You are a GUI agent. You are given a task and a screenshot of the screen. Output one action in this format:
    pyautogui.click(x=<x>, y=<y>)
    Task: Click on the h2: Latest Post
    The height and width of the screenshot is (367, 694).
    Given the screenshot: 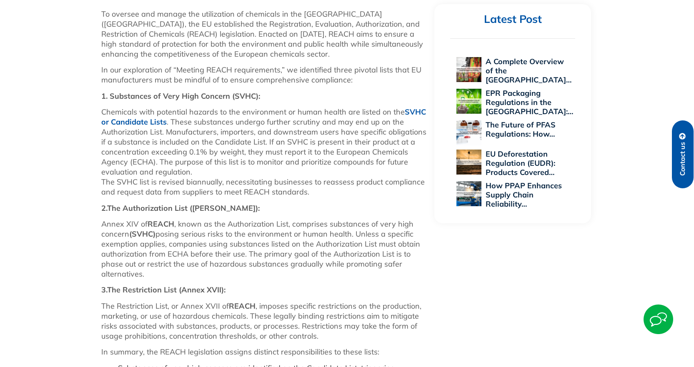 What is the action you would take?
    pyautogui.click(x=513, y=19)
    